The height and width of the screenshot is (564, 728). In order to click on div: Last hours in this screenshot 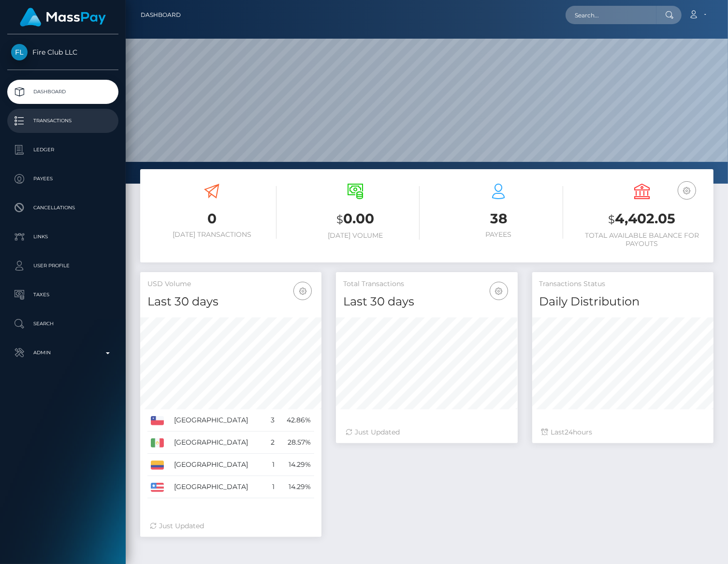, I will do `click(623, 432)`.